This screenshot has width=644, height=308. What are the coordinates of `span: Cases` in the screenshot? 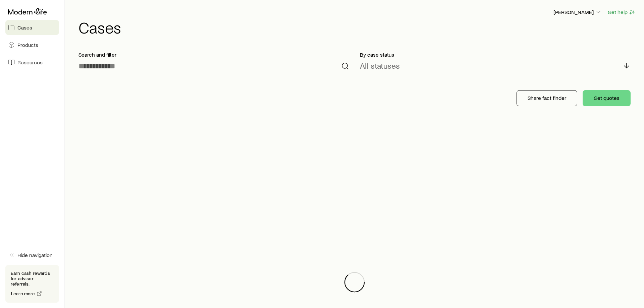 It's located at (25, 28).